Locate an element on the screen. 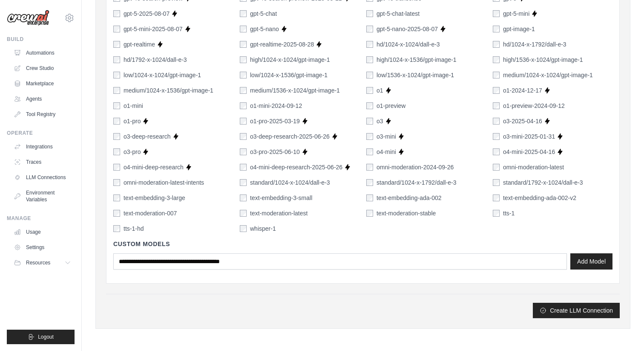  label: gpt-5-chat-latest is located at coordinates (398, 14).